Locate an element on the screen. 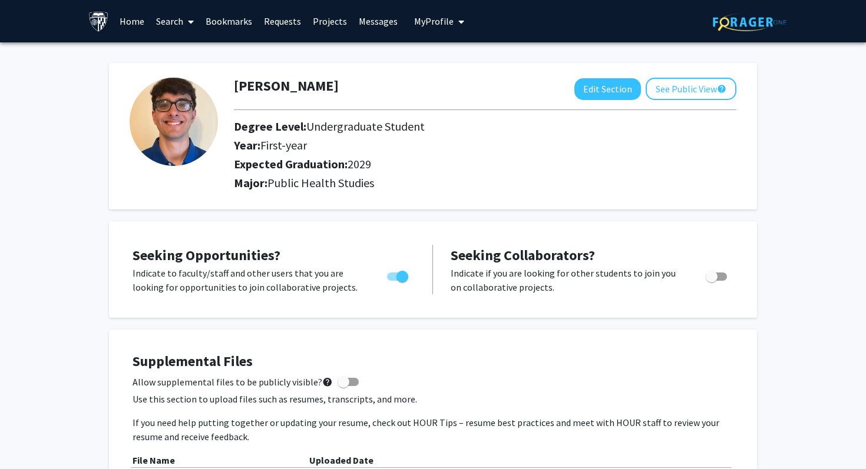 Image resolution: width=866 pixels, height=469 pixels. h4: Supplemental Files is located at coordinates (433, 362).